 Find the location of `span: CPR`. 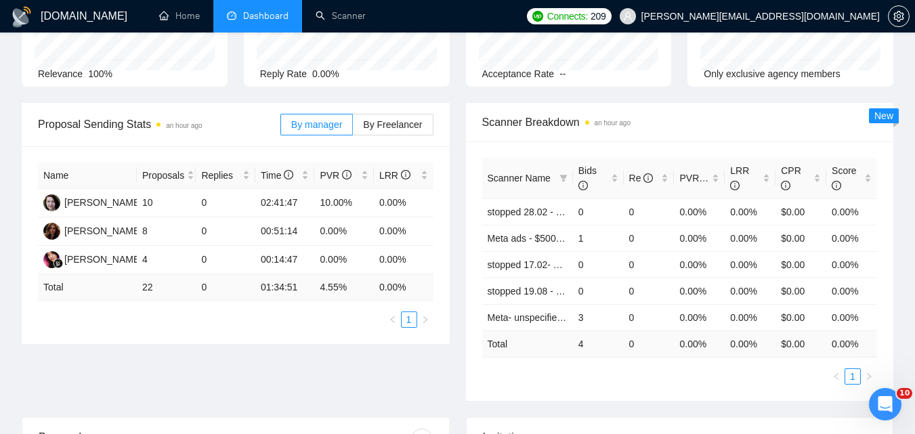

span: CPR is located at coordinates (791, 178).